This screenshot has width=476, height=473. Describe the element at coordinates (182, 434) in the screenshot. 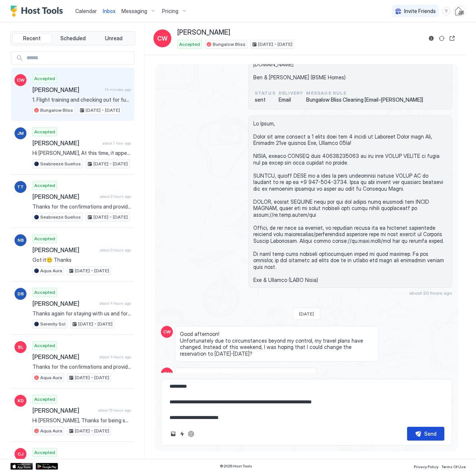

I see `button: Quick reply` at that location.